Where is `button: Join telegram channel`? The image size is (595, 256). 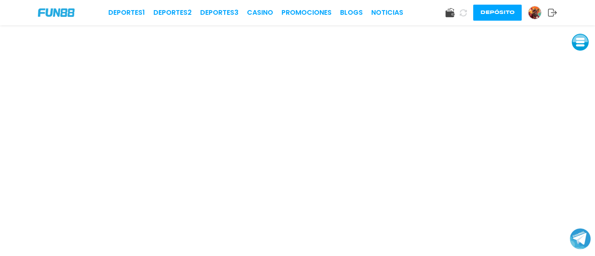
button: Join telegram channel is located at coordinates (580, 238).